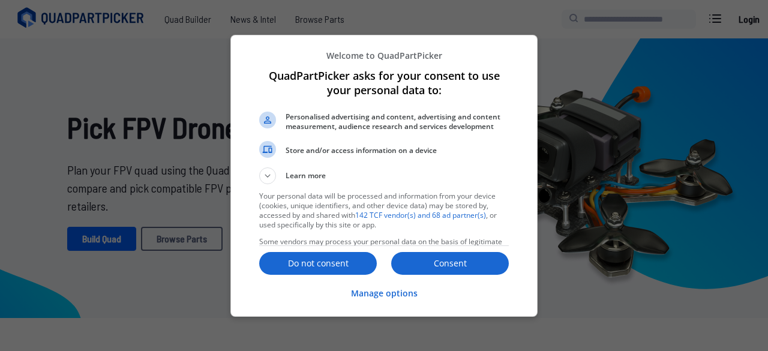  I want to click on p: Consent, so click(450, 263).